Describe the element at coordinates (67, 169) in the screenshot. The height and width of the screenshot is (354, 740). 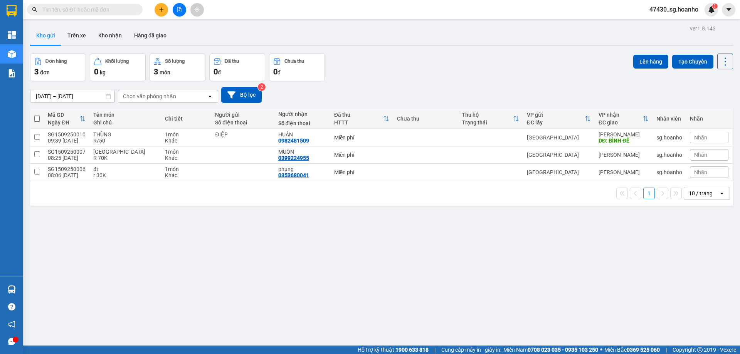
I see `div: SG1509250006` at that location.